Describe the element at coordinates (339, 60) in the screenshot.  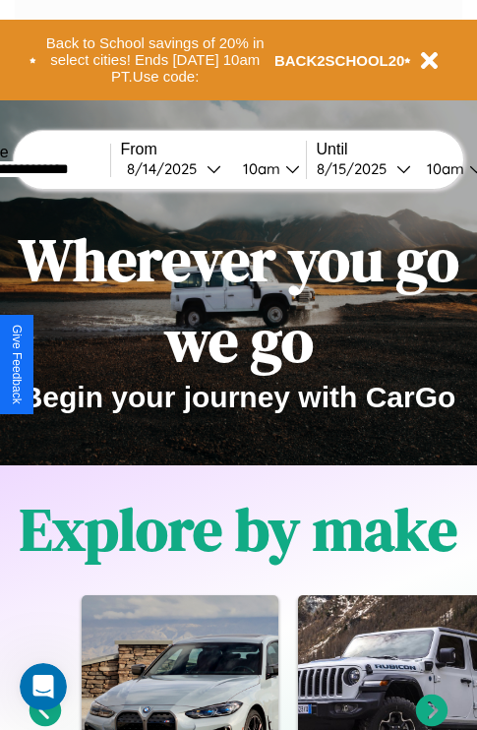
I see `b: BACK2SCHOOL20` at that location.